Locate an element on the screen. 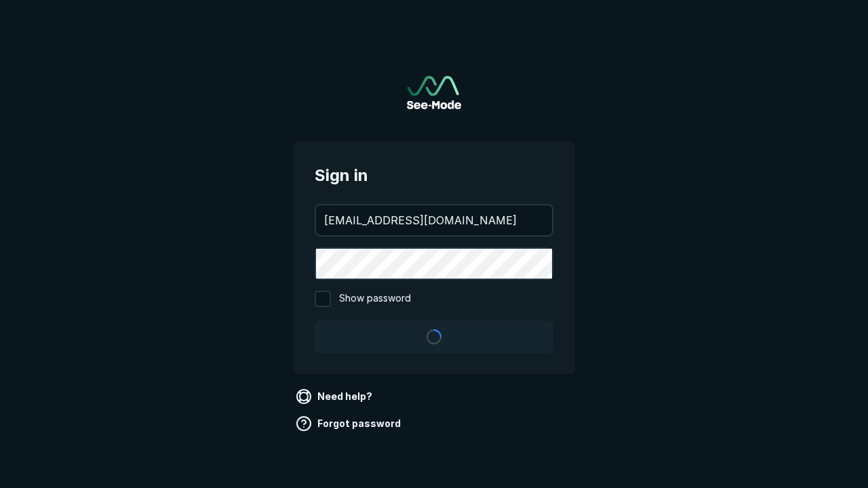 This screenshot has width=868, height=488. img: See-Mode Logo is located at coordinates (434, 92).